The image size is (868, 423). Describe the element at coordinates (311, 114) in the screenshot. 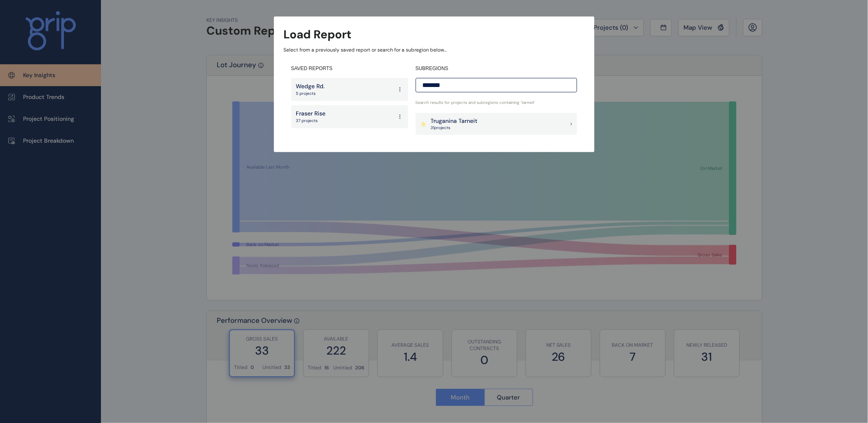

I see `p: Fraser Rise` at that location.